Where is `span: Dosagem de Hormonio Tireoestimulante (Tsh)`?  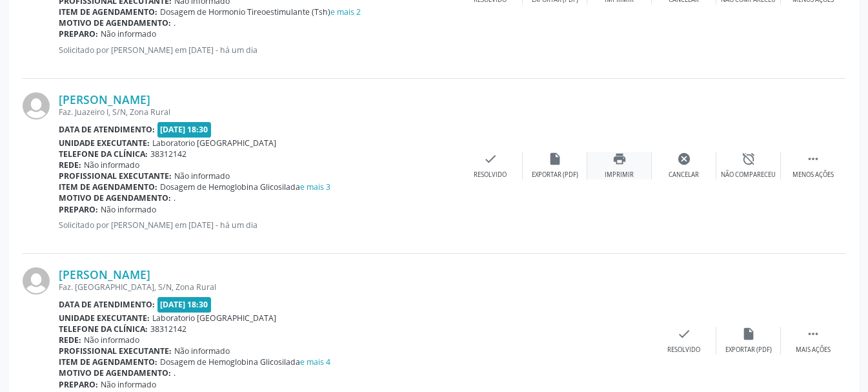 span: Dosagem de Hormonio Tireoestimulante (Tsh) is located at coordinates (260, 12).